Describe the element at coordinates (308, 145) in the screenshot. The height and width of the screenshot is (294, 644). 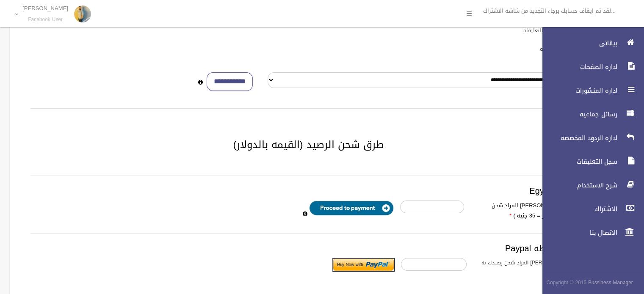
I see `h2: طرق شحن الرصيد (القيمه بالدولار)` at that location.